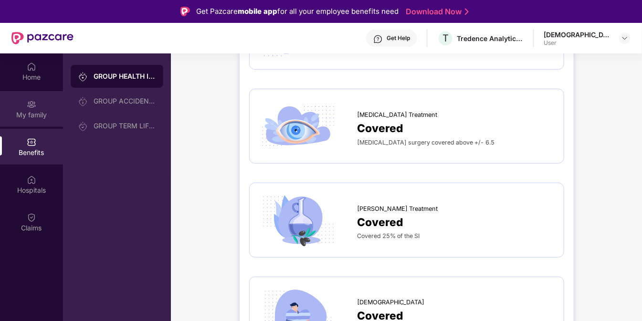 The width and height of the screenshot is (642, 321). I want to click on div: Tredence Analytics Solutions Private Limited, so click(490, 38).